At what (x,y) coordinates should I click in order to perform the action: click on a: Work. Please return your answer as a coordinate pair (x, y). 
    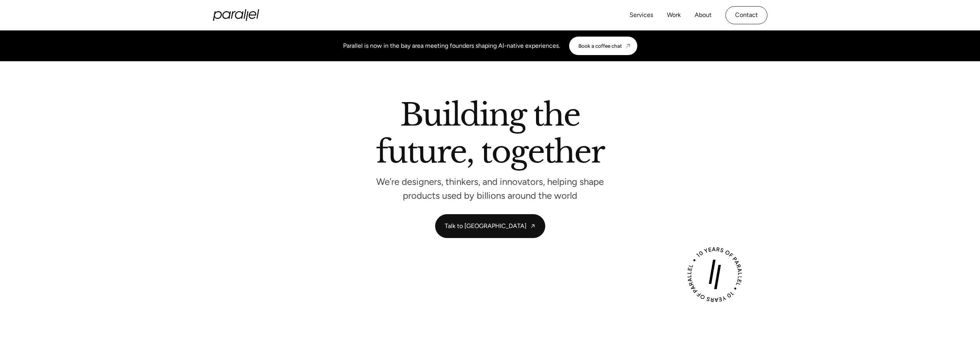
    Looking at the image, I should click on (674, 15).